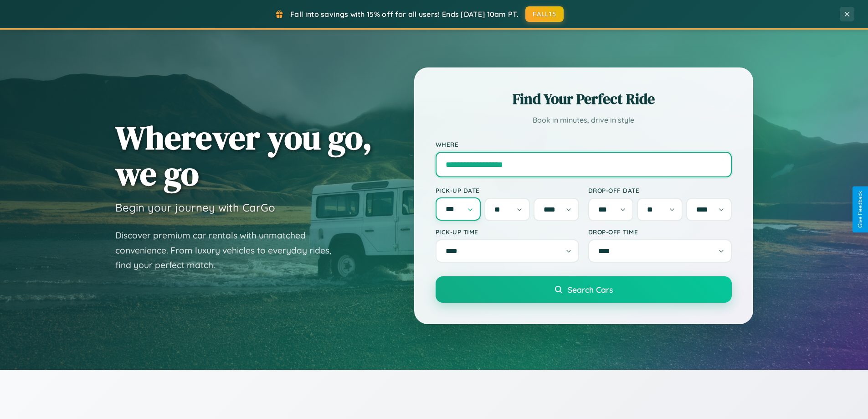 Image resolution: width=868 pixels, height=419 pixels. What do you see at coordinates (590, 290) in the screenshot?
I see `span: Search Cars` at bounding box center [590, 290].